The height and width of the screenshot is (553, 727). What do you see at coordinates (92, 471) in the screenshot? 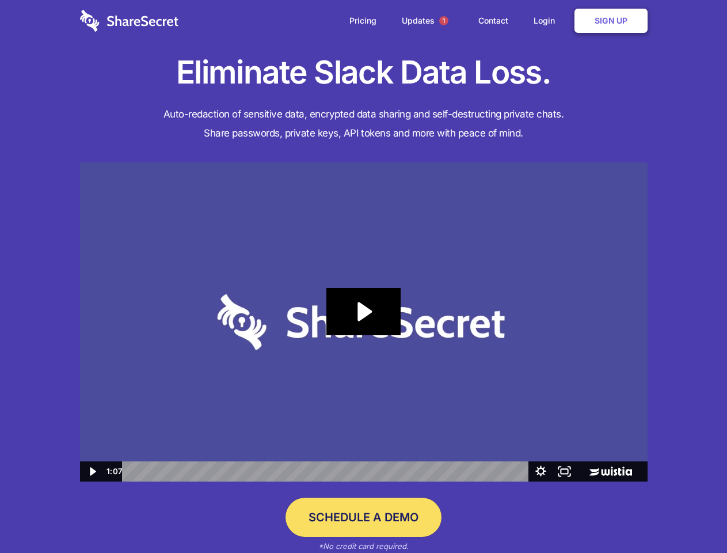
I see `button: Play Video` at bounding box center [92, 471].